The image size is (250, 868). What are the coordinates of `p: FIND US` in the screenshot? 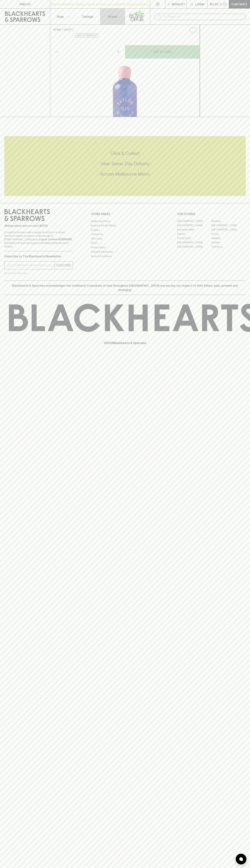 It's located at (25, 4).